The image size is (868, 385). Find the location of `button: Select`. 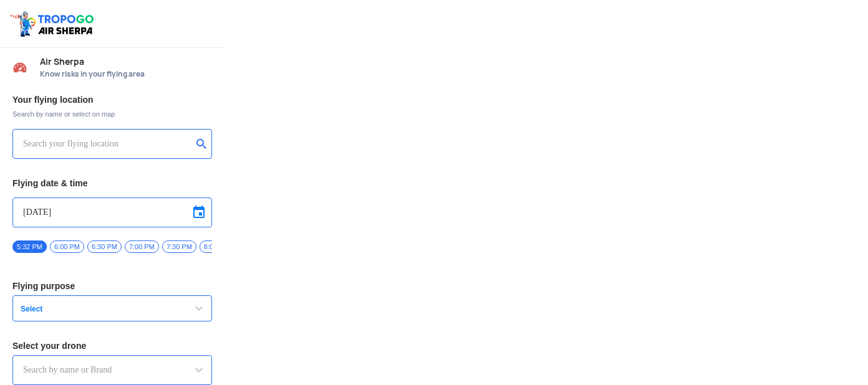

button: Select is located at coordinates (112, 308).